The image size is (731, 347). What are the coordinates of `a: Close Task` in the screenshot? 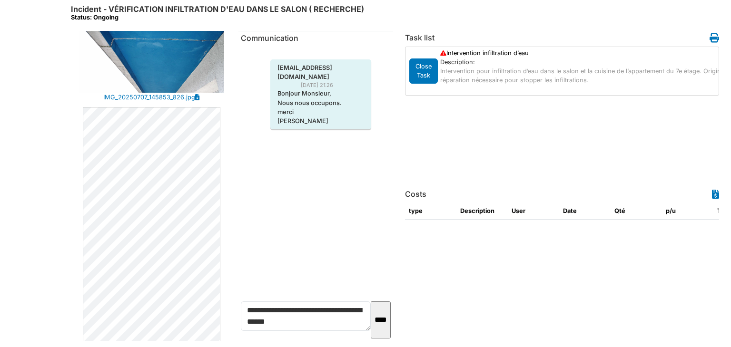 It's located at (424, 70).